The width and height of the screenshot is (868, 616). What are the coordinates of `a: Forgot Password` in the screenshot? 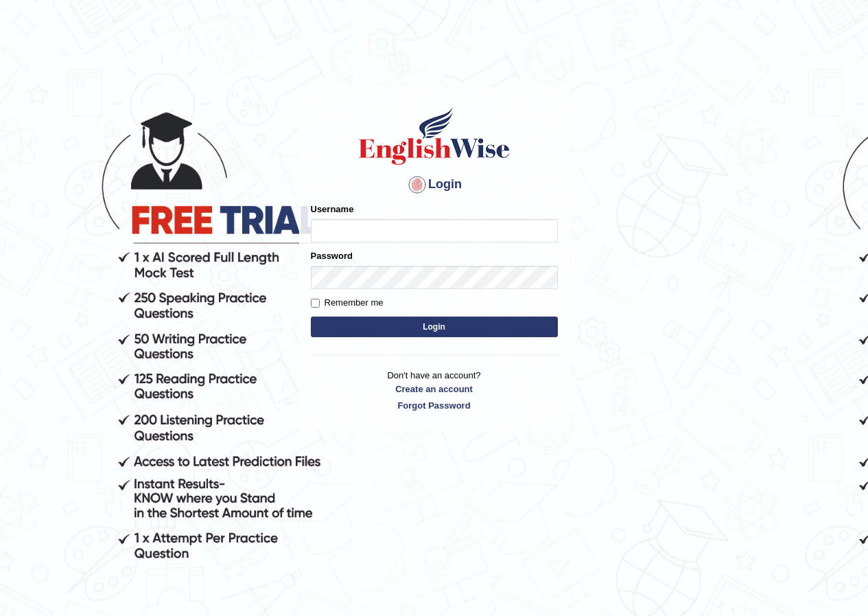 It's located at (434, 405).